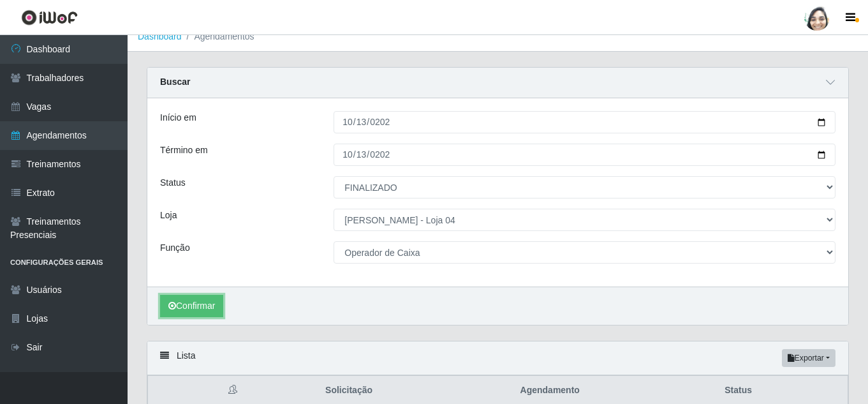 The image size is (868, 404). Describe the element at coordinates (178, 118) in the screenshot. I see `label: Início em` at that location.